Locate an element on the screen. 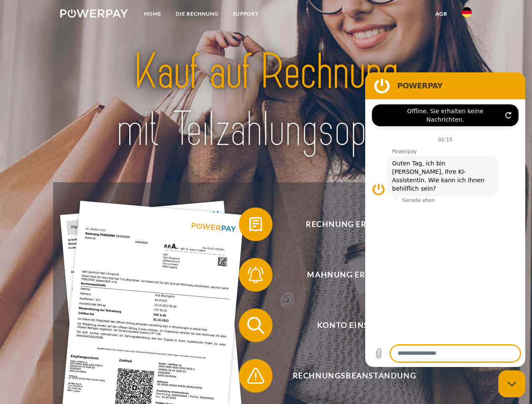 This screenshot has height=404, width=532. span: Konto einsehen is located at coordinates (354, 325).